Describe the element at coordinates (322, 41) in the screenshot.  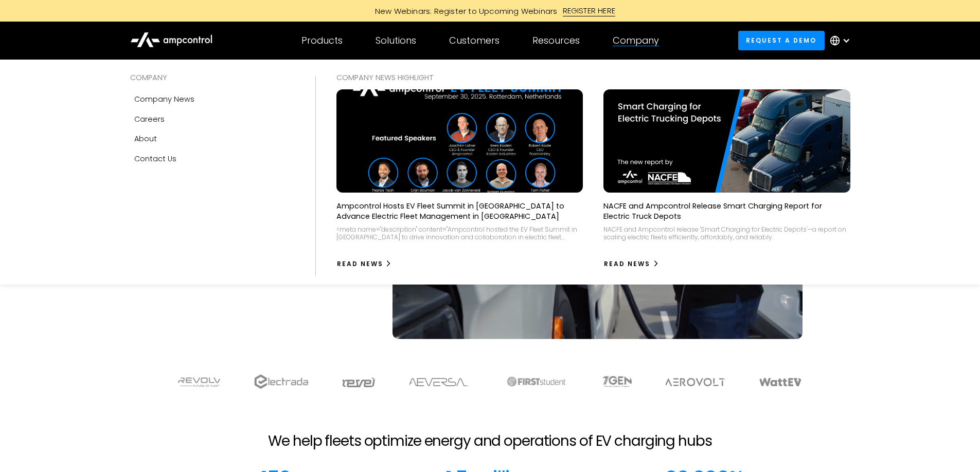
I see `div: Products` at that location.